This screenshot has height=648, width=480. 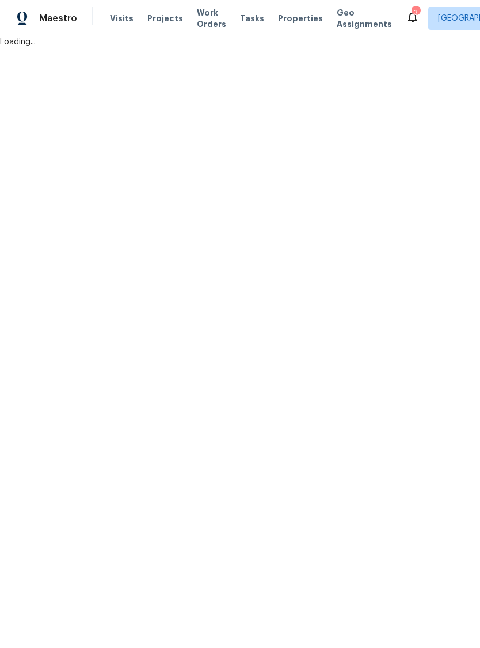 What do you see at coordinates (121, 18) in the screenshot?
I see `span: Visits` at bounding box center [121, 18].